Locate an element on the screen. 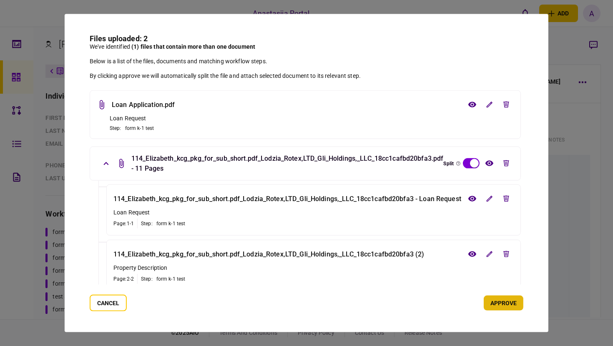 This screenshot has width=613, height=346. div: Page: 2-2 is located at coordinates (123, 279).